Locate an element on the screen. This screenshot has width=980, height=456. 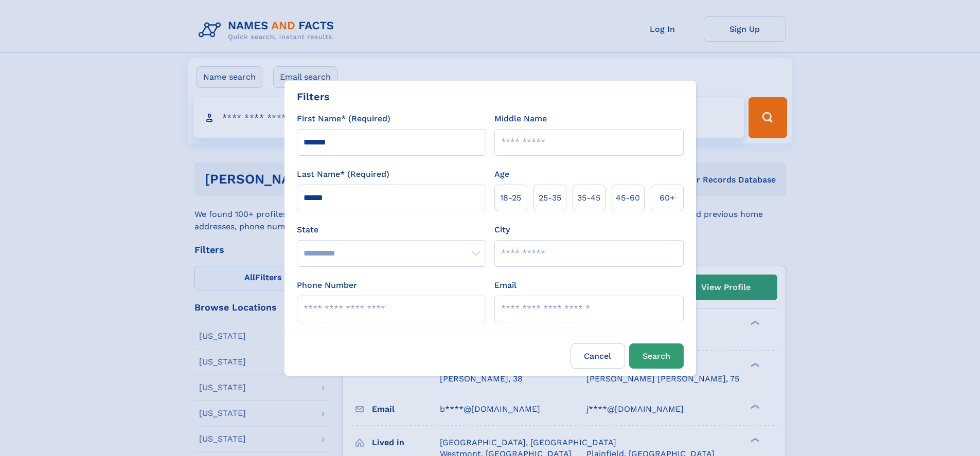
span: 25‑35 is located at coordinates (550, 198).